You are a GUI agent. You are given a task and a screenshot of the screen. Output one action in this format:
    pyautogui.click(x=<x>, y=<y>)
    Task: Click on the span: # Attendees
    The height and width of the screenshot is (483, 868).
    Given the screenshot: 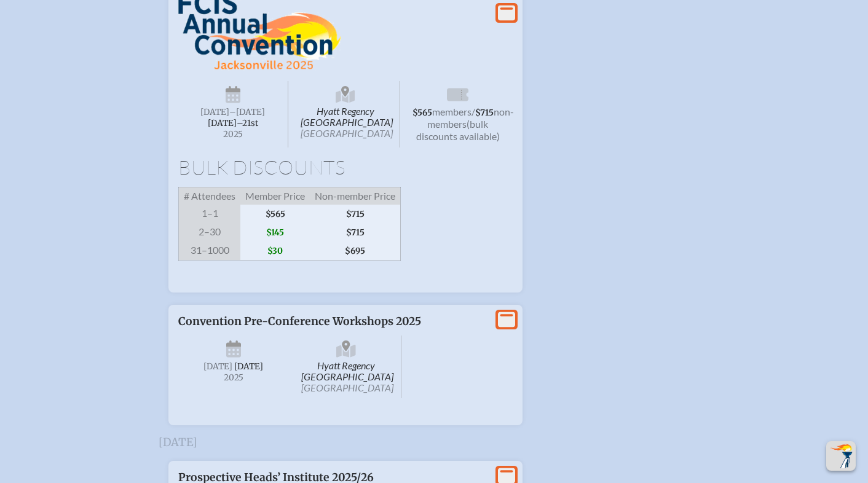 What is the action you would take?
    pyautogui.click(x=210, y=196)
    